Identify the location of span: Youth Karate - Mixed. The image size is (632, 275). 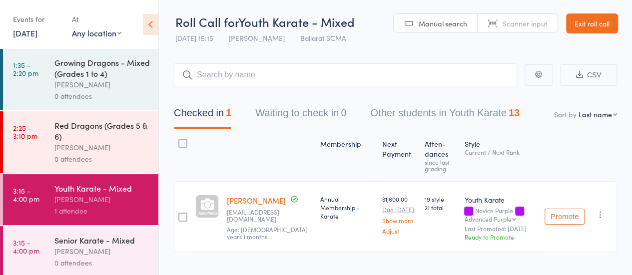
(296, 21).